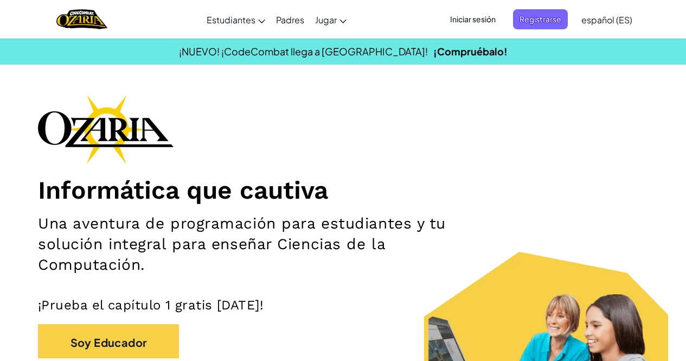 The height and width of the screenshot is (361, 686). I want to click on font: Estudiantes, so click(231, 20).